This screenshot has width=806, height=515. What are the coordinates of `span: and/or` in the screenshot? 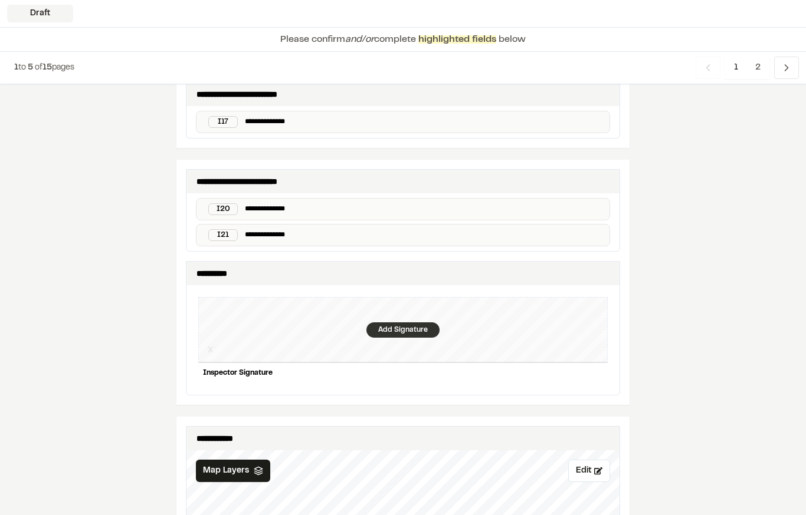 It's located at (359, 40).